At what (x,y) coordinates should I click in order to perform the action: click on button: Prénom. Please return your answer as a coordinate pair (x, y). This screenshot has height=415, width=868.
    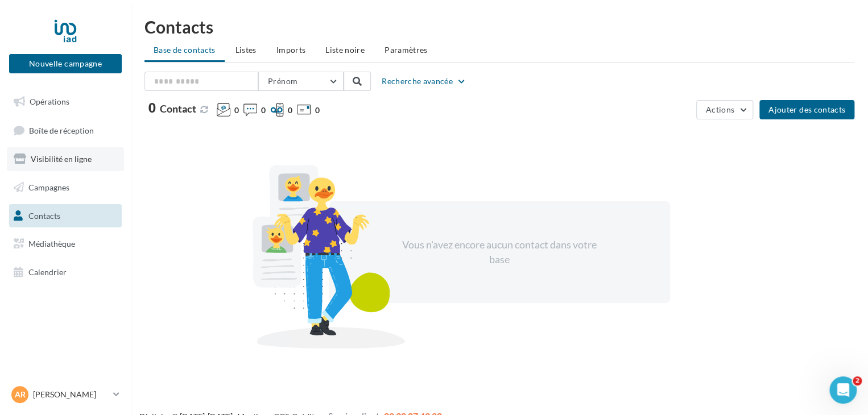
    Looking at the image, I should click on (301, 81).